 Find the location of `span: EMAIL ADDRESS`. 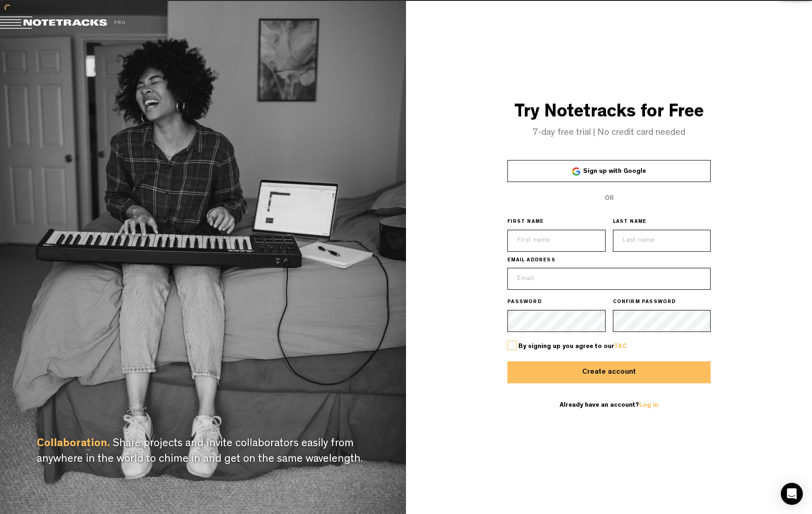

span: EMAIL ADDRESS is located at coordinates (531, 261).